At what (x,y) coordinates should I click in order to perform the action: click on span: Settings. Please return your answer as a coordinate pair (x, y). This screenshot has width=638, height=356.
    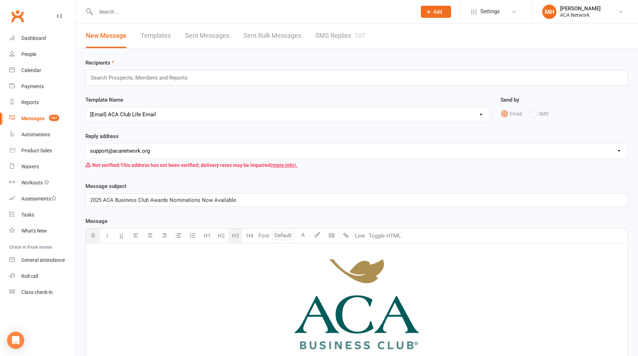
    Looking at the image, I should click on (490, 11).